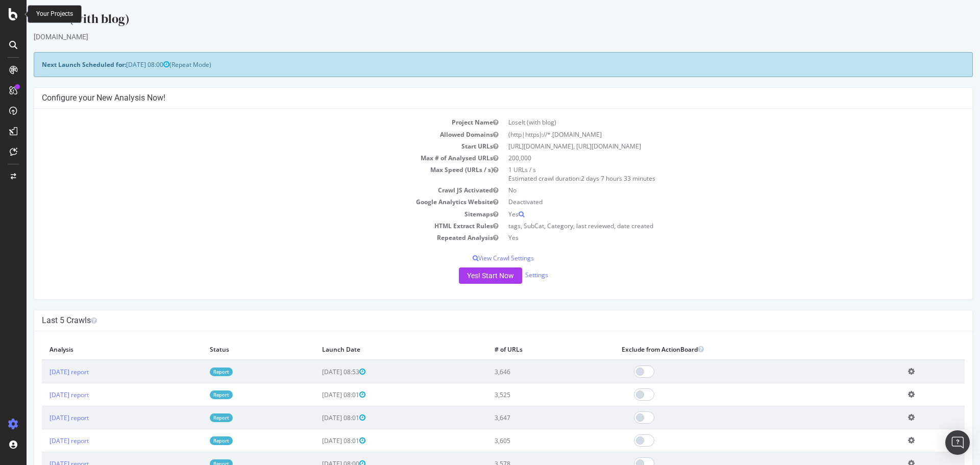 The image size is (980, 465). I want to click on td: 200,000, so click(707, 158).